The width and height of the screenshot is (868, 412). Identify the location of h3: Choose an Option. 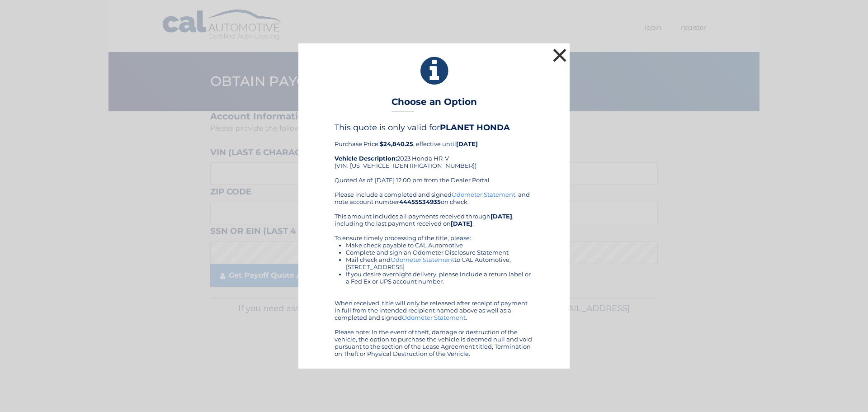
(434, 104).